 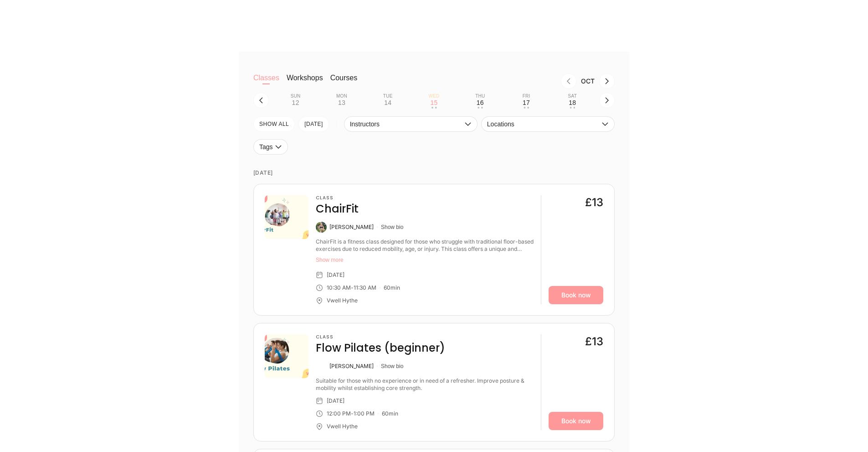 I want to click on h4: ChairFit, so click(x=337, y=209).